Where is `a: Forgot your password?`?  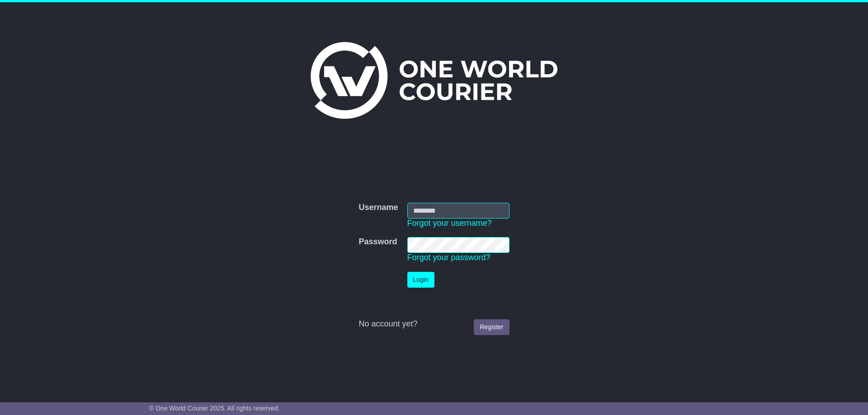
a: Forgot your password? is located at coordinates (449, 258).